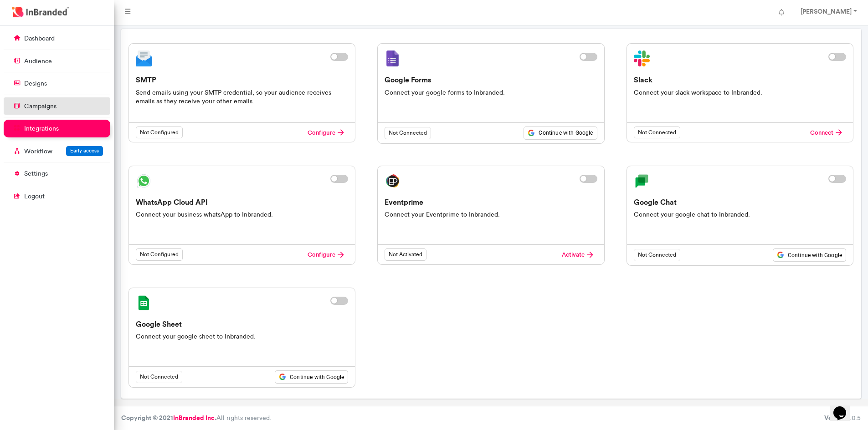  What do you see at coordinates (740, 80) in the screenshot?
I see `h6: Slack` at bounding box center [740, 80].